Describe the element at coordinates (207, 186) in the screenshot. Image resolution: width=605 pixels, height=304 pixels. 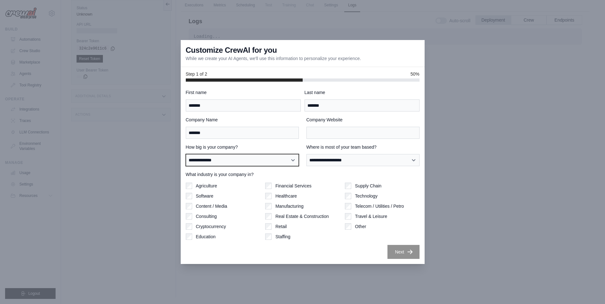
I see `label: Agriculture` at that location.